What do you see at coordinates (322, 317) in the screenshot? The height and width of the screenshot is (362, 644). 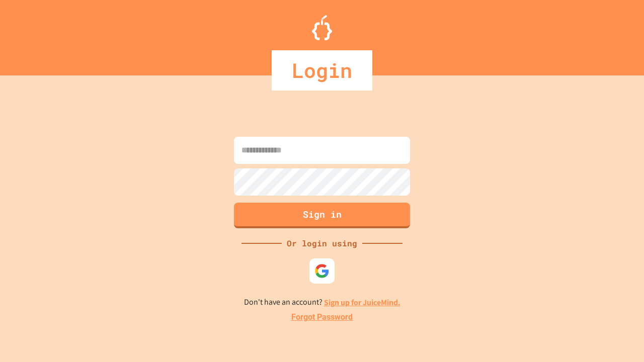 I see `a: Forgot Password` at bounding box center [322, 317].